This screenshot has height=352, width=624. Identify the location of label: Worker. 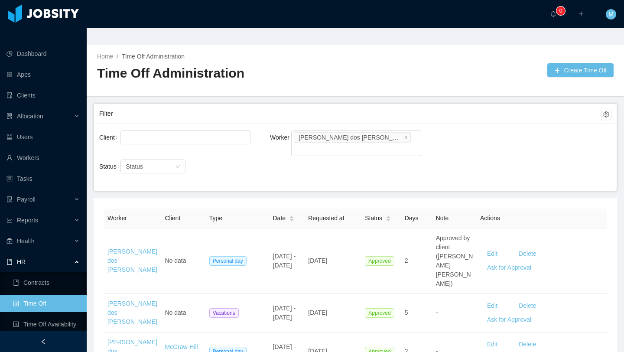
(283, 137).